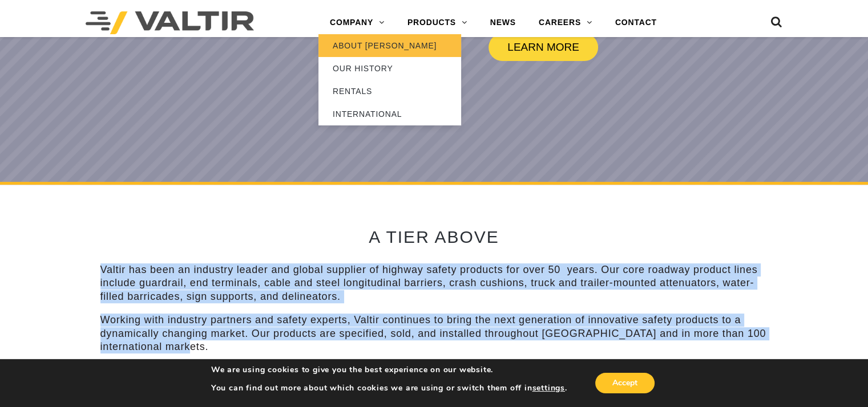 The width and height of the screenshot is (868, 407). What do you see at coordinates (566, 22) in the screenshot?
I see `a: CAREERS` at bounding box center [566, 22].